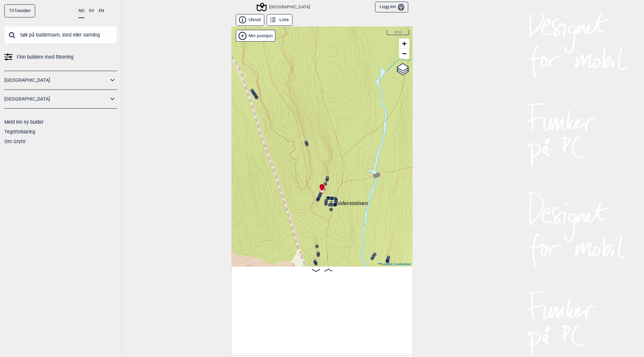  I want to click on a: Finn buldere med filtrering, so click(61, 57).